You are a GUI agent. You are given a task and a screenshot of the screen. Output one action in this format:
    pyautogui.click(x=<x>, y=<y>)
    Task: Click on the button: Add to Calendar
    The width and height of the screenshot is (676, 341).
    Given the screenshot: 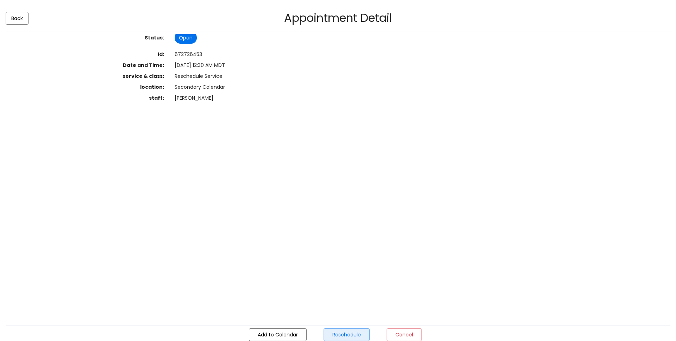 What is the action you would take?
    pyautogui.click(x=278, y=334)
    